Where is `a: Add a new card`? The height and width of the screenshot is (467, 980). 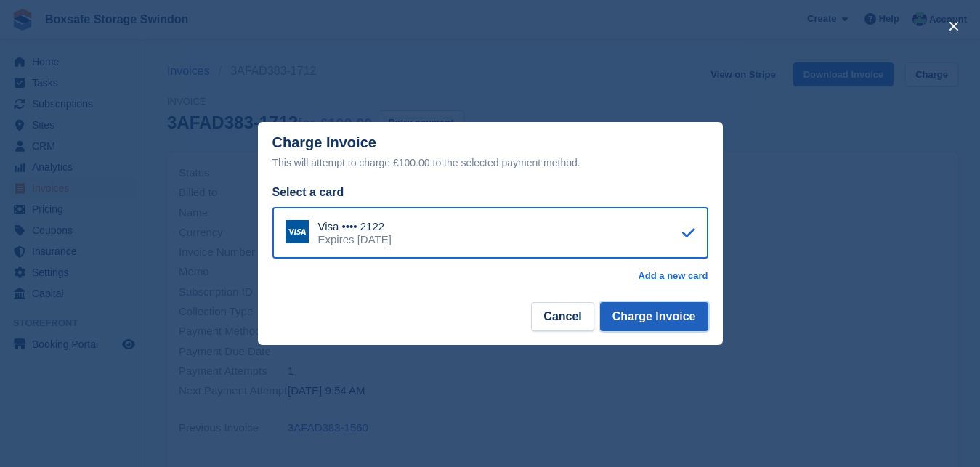 a: Add a new card is located at coordinates (672, 276).